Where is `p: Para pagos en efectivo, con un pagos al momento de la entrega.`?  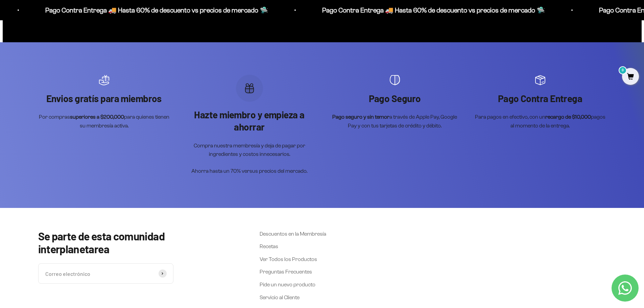
p: Para pagos en efectivo, con un pagos al momento de la entrega. is located at coordinates (540, 121).